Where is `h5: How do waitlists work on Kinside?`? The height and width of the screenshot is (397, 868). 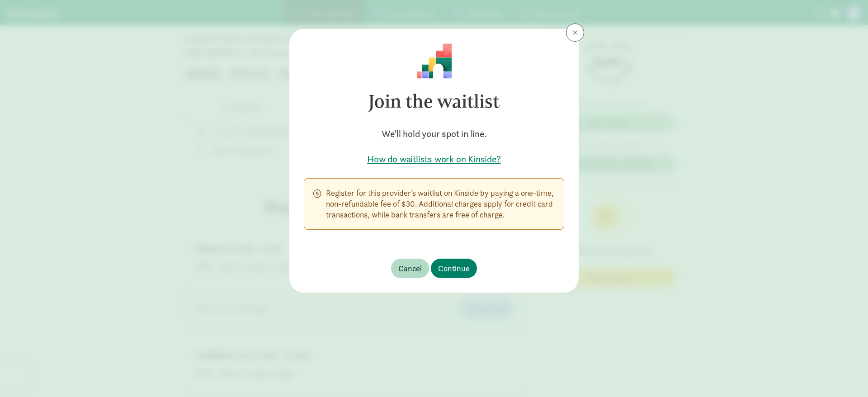
h5: How do waitlists work on Kinside? is located at coordinates (434, 159).